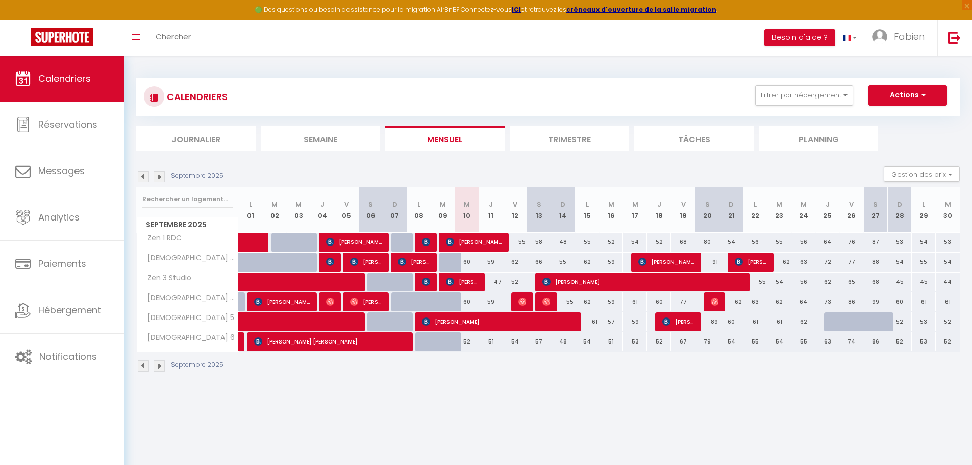 The height and width of the screenshot is (465, 972). Describe the element at coordinates (851, 242) in the screenshot. I see `div: 76` at that location.